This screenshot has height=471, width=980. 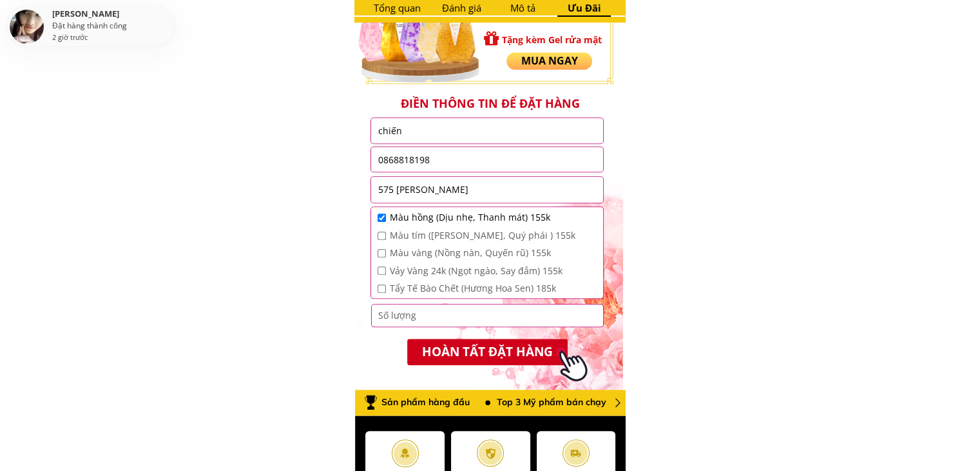 What do you see at coordinates (482, 253) in the screenshot?
I see `span: Màu vàng (Nồng nàn, Quyến rũ) 155k` at bounding box center [482, 253].